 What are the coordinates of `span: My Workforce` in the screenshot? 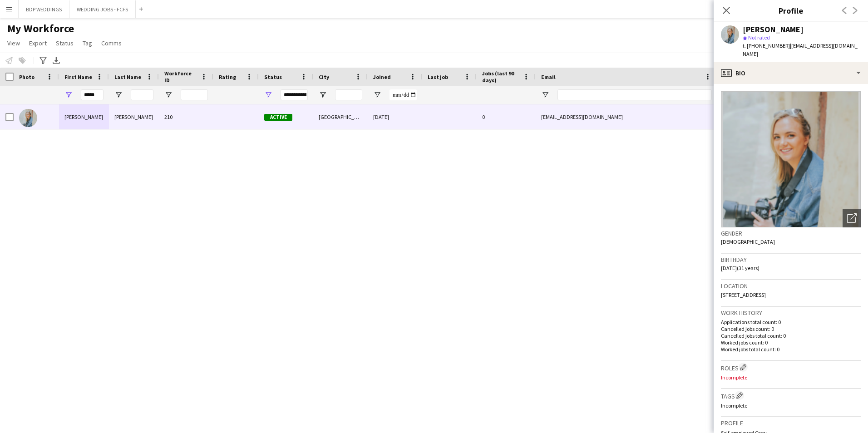 It's located at (41, 29).